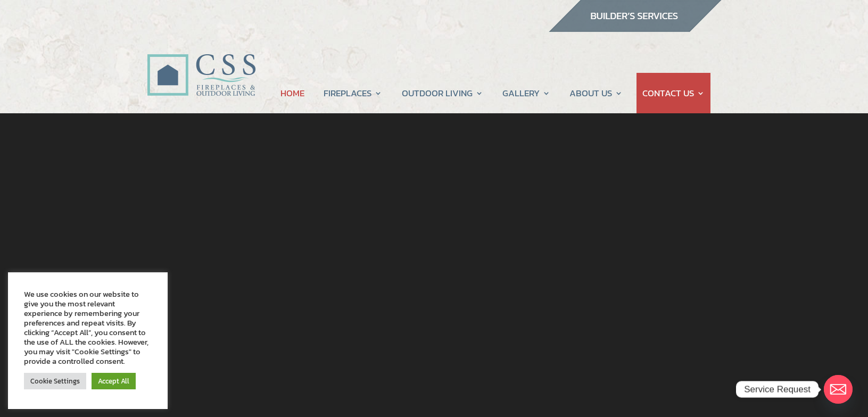  I want to click on div: We use cookies on our website to give you the most relevant experience by remembering your prefer..., so click(88, 327).